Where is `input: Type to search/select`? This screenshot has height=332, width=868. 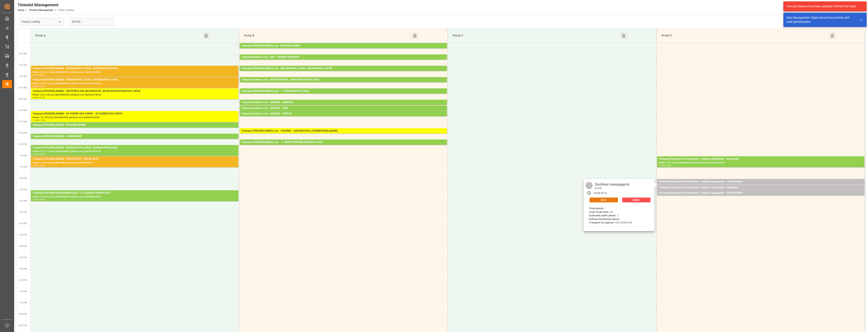 input: Type to search/select is located at coordinates (42, 22).